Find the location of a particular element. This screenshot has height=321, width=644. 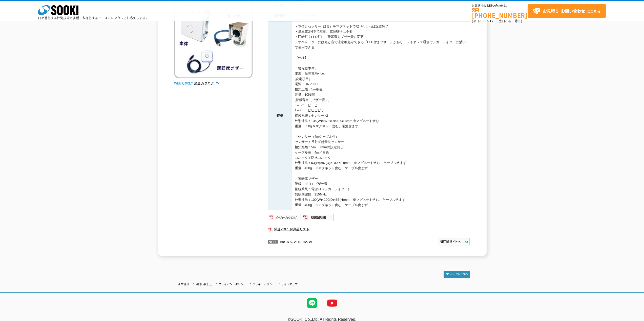

span: (平日 ～ 土日、祝日除く) is located at coordinates (497, 21).